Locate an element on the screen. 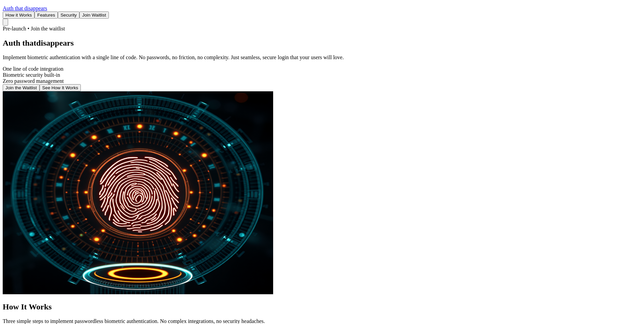 Image resolution: width=644 pixels, height=324 pixels. button: Join Waitlist is located at coordinates (94, 15).